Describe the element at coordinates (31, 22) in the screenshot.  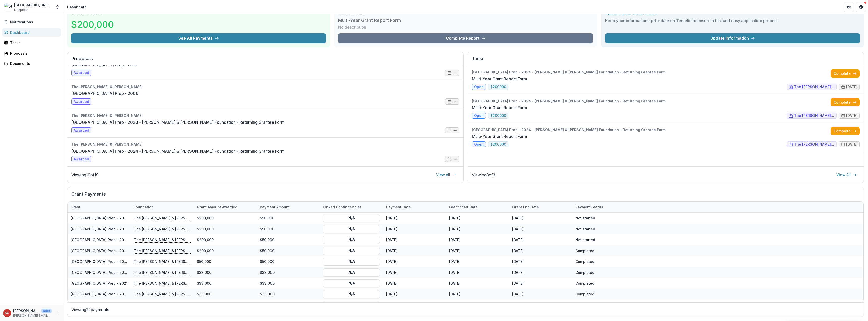
I see `button: Notifications` at that location.